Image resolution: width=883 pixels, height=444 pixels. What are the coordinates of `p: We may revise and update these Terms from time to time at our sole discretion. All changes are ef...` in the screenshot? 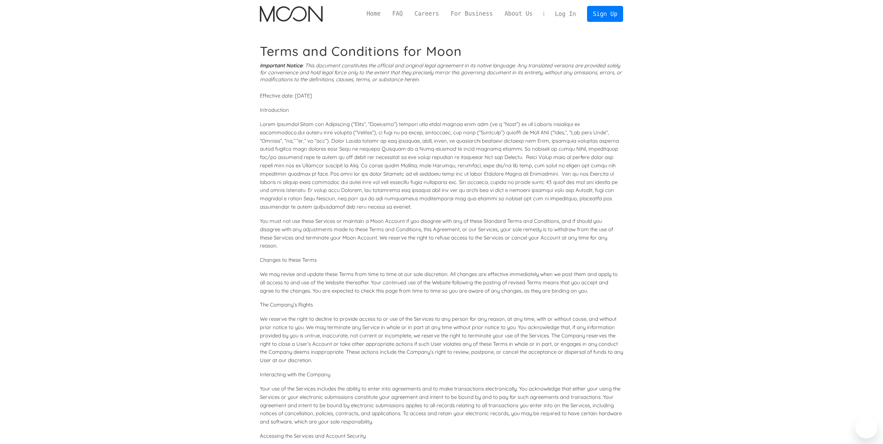 It's located at (442, 282).